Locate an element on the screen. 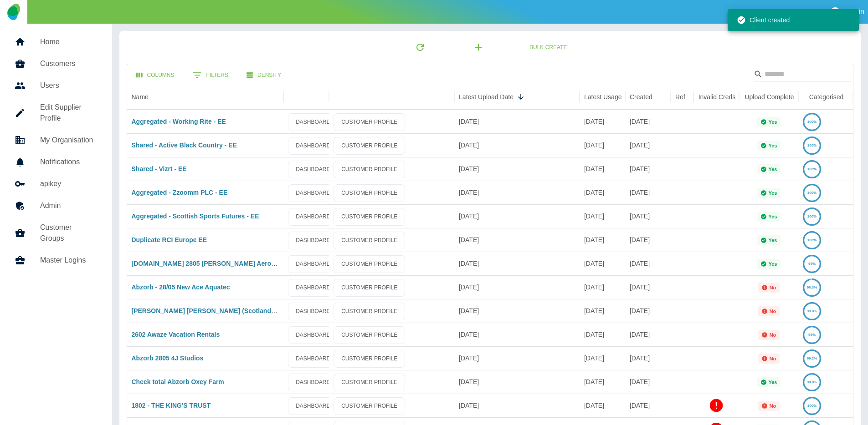  a: 2602 Awaze Vacation Rentals is located at coordinates (176, 335).